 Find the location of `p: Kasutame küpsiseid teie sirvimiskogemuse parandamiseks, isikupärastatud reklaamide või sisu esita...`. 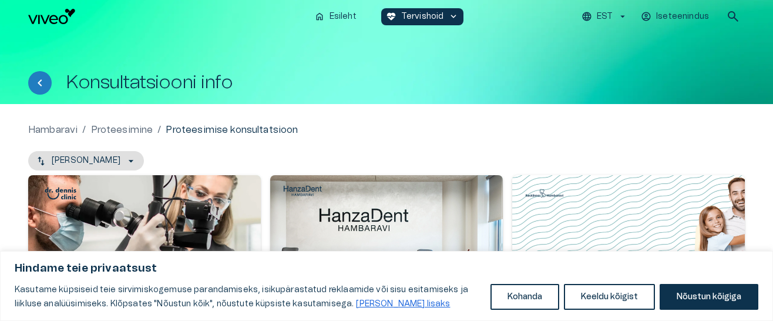

p: Kasutame küpsiseid teie sirvimiskogemuse parandamiseks, isikupärastatud reklaamide või sisu esita... is located at coordinates (248, 297).